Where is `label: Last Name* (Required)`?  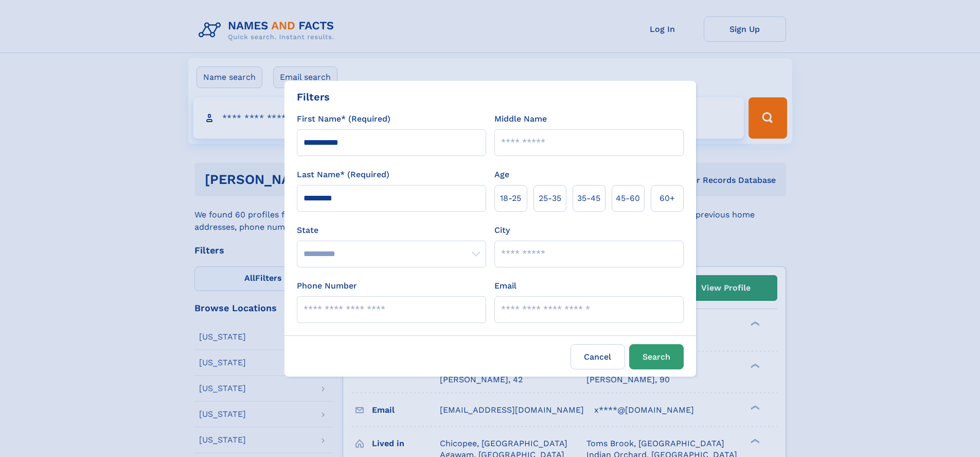
label: Last Name* (Required) is located at coordinates (343, 174).